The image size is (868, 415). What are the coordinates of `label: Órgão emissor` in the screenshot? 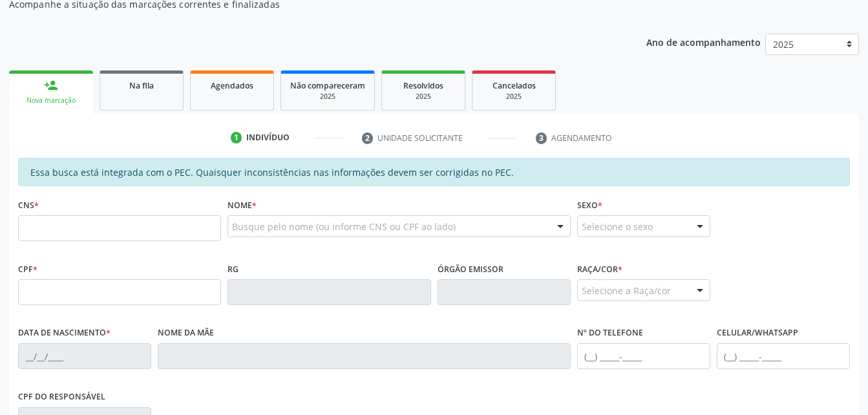 It's located at (470, 269).